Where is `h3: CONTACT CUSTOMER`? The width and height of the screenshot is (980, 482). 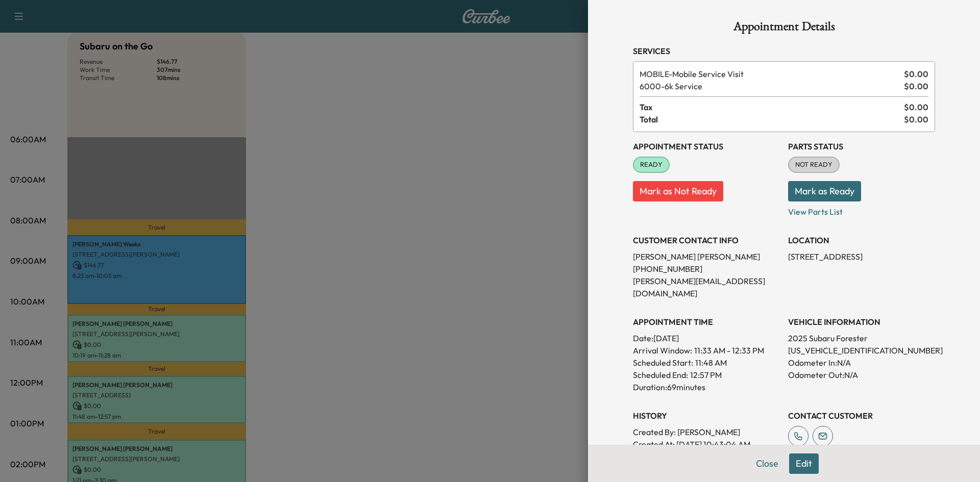
h3: CONTACT CUSTOMER is located at coordinates (861, 416).